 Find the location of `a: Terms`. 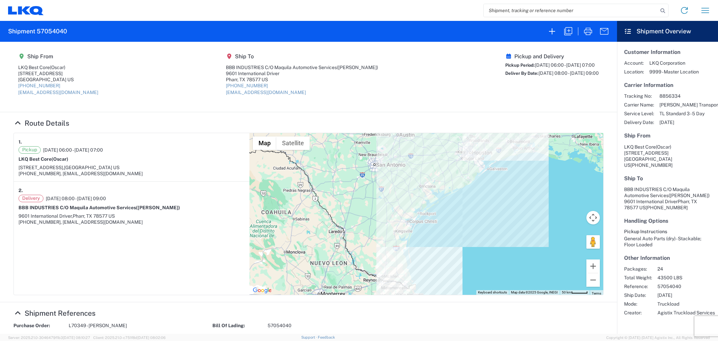

a: Terms is located at coordinates (597, 293).